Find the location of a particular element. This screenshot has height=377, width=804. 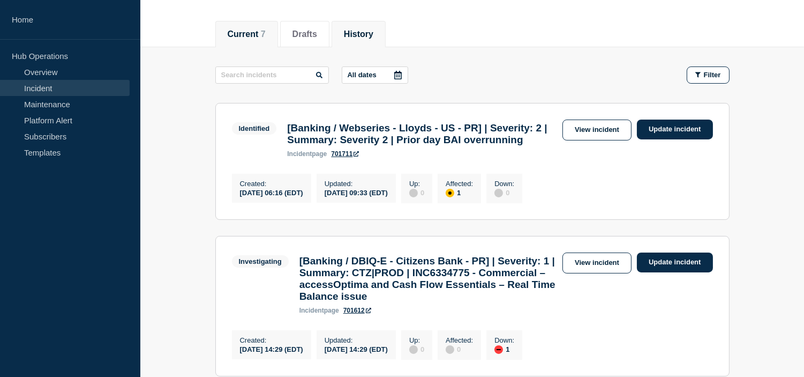

span: Investigating is located at coordinates (260, 261).